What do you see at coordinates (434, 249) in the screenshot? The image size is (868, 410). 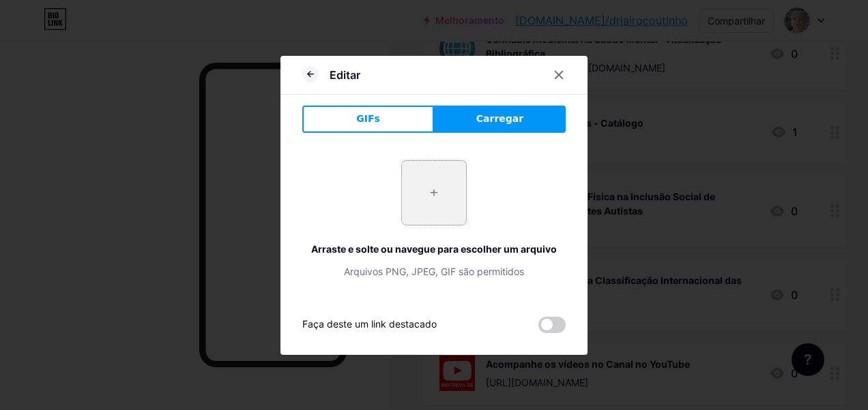 I see `div: Arraste e solte ou navegue para escolher um arquivo` at bounding box center [434, 249].